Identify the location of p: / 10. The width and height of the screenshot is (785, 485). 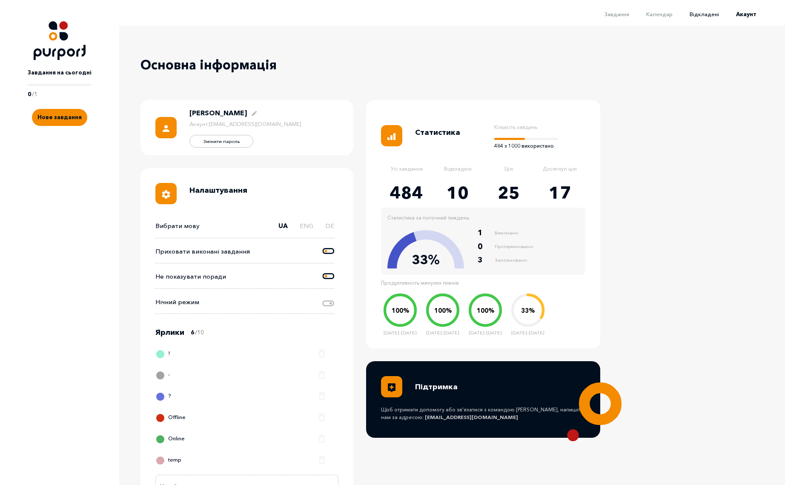
(199, 333).